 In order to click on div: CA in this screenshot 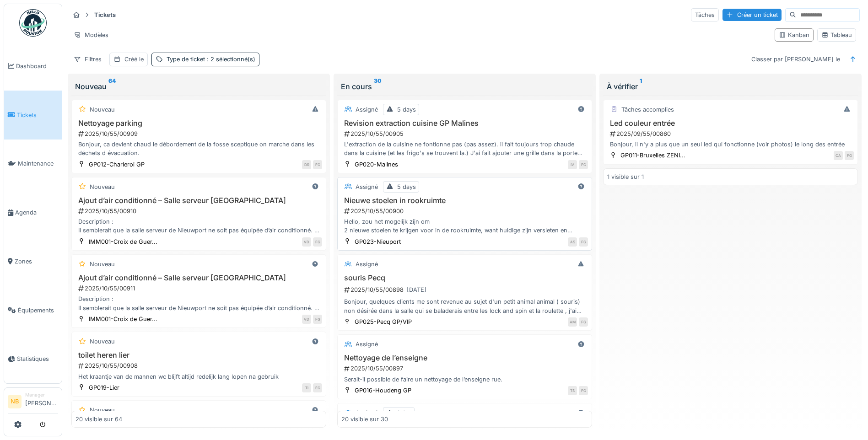, I will do `click(838, 156)`.